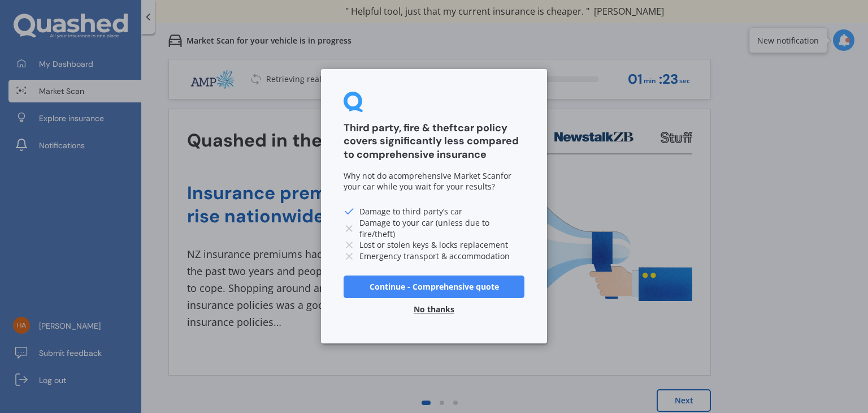  I want to click on button: Continue - Comprehensive quote, so click(434, 287).